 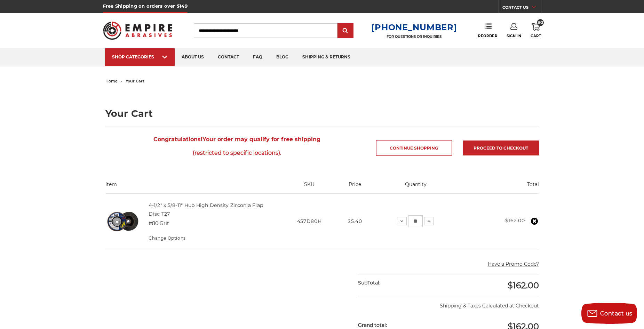 What do you see at coordinates (309, 187) in the screenshot?
I see `th: SKU` at bounding box center [309, 187].